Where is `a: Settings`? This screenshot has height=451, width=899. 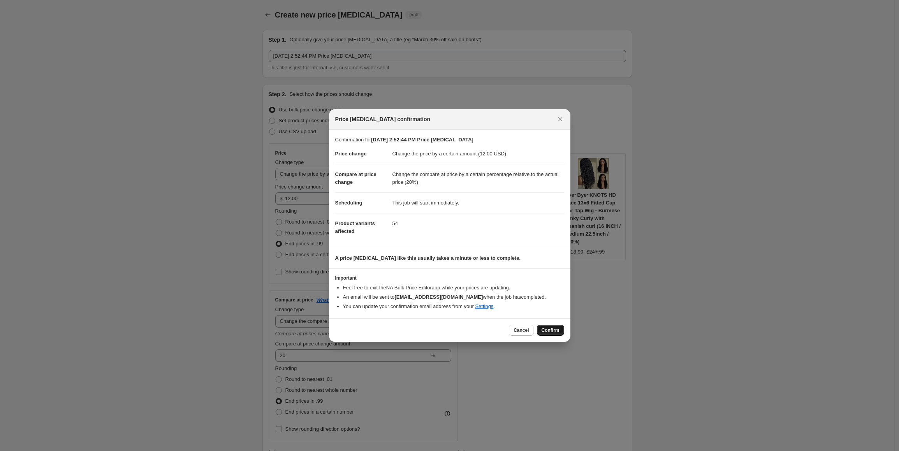 a: Settings is located at coordinates (484, 306).